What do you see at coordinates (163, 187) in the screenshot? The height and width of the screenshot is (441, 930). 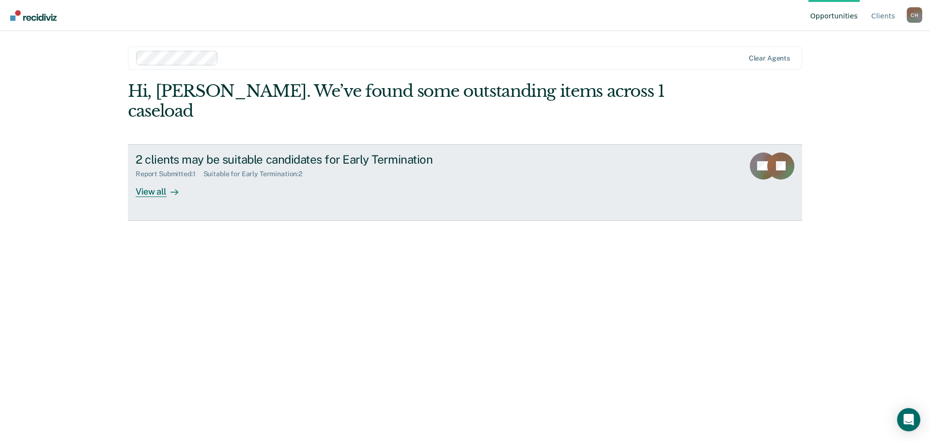 I see `div: View all` at bounding box center [163, 187].